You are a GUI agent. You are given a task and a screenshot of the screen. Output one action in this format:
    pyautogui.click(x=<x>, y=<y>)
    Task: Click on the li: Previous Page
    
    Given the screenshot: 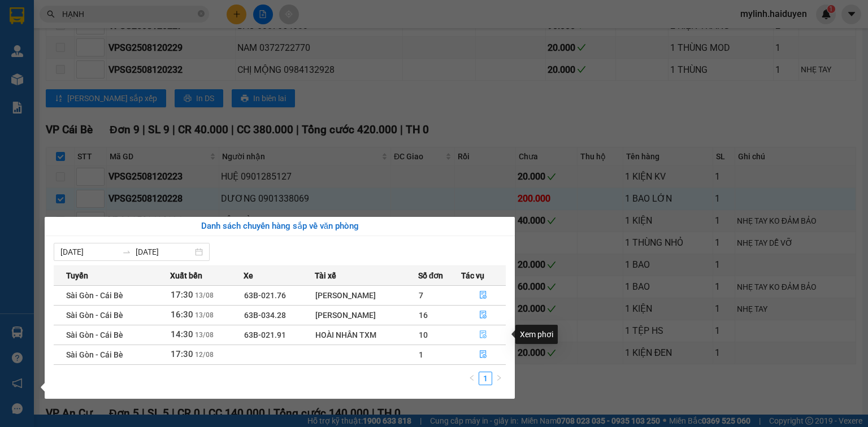 What is the action you would take?
    pyautogui.click(x=472, y=379)
    